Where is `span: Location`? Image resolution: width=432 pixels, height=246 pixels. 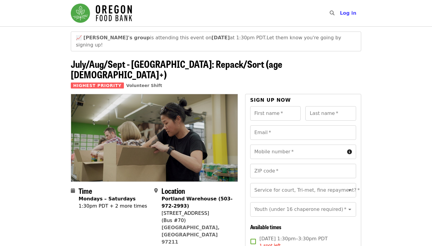
span: Location is located at coordinates (173, 191).